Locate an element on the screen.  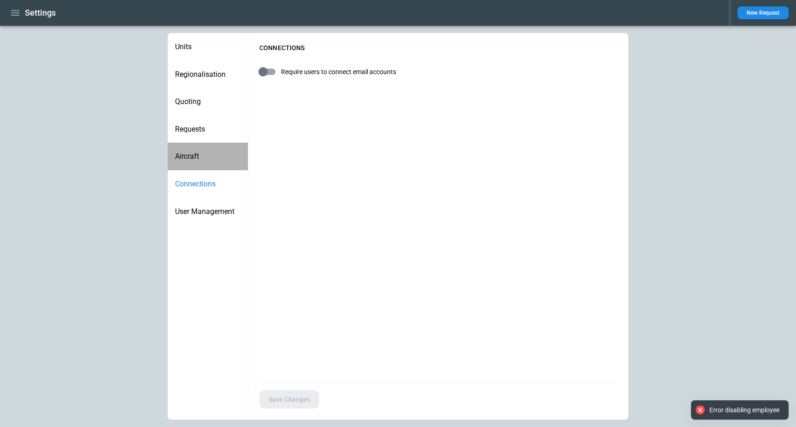
span: Units is located at coordinates (208, 47).